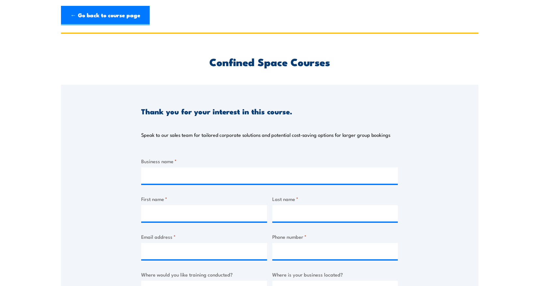 The height and width of the screenshot is (286, 539). I want to click on a: ← Go back to course page, so click(105, 16).